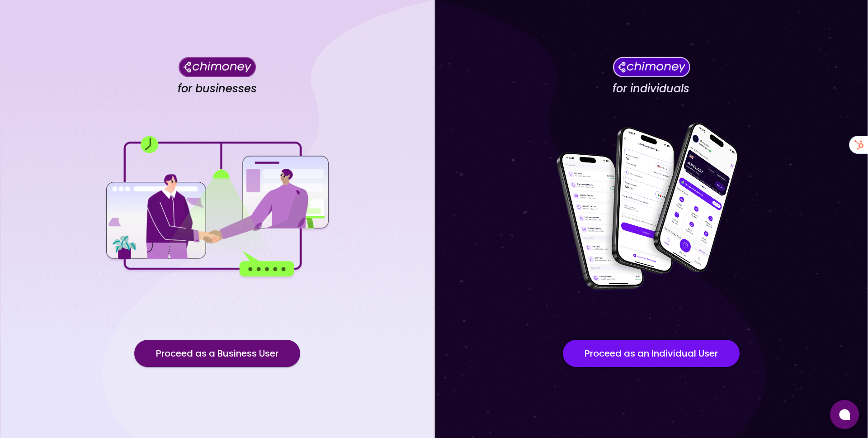 The image size is (868, 438). I want to click on img: for businesses, so click(217, 207).